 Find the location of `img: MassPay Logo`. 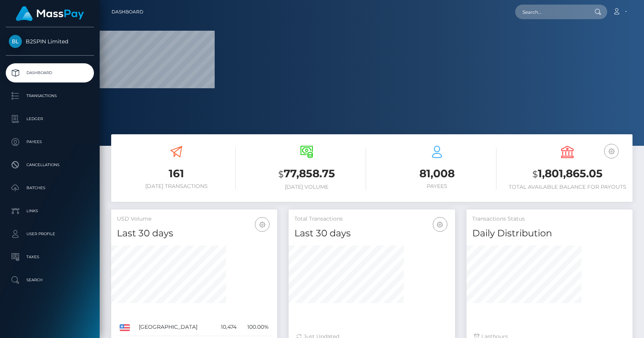

img: MassPay Logo is located at coordinates (50, 13).